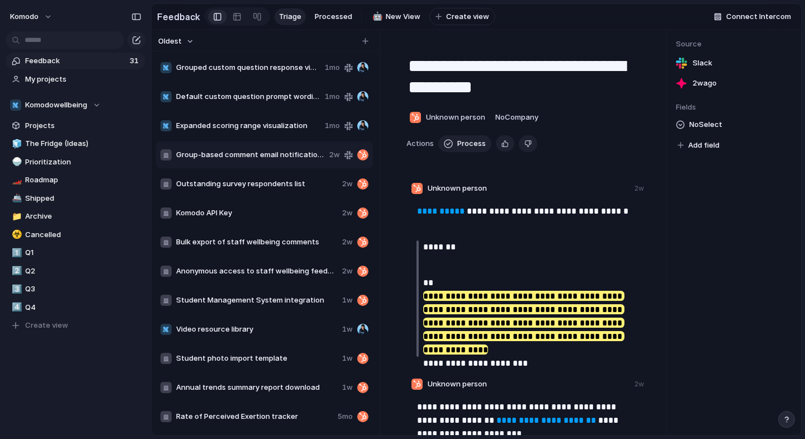 The width and height of the screenshot is (805, 439). What do you see at coordinates (75, 198) in the screenshot?
I see `a: 🚢Shipped` at bounding box center [75, 198].